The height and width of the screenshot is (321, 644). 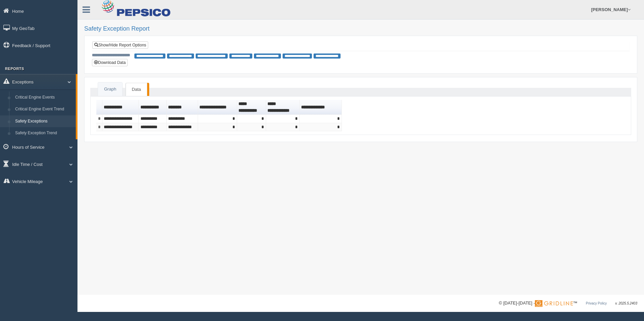 I want to click on a: Critical Engine Events, so click(x=44, y=98).